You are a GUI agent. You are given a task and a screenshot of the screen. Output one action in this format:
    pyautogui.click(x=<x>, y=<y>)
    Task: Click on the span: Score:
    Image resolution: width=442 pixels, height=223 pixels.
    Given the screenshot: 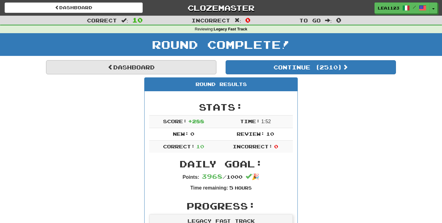 What is the action you would take?
    pyautogui.click(x=175, y=121)
    